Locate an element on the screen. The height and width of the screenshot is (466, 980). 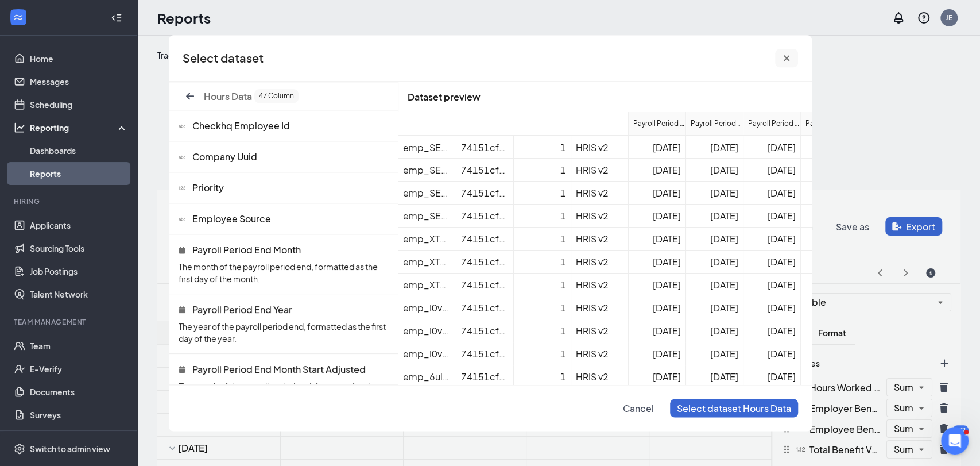
span: Priority is located at coordinates (208, 187).